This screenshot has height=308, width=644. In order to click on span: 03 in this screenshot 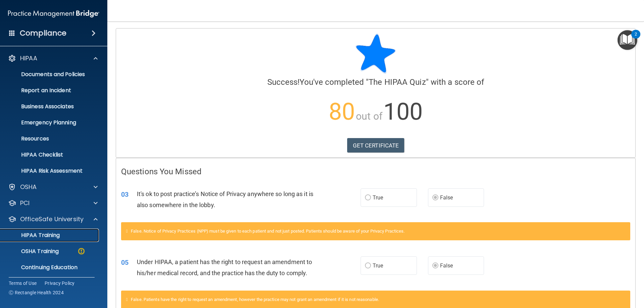, I will do `click(125, 194)`.